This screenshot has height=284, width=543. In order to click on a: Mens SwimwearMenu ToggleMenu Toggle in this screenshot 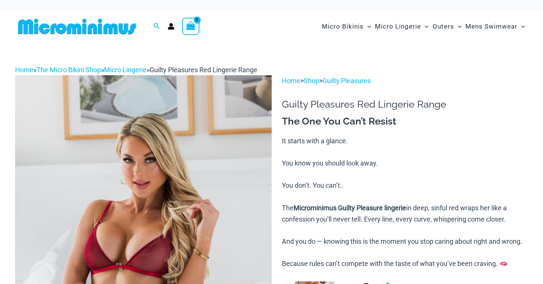, I will do `click(495, 26)`.